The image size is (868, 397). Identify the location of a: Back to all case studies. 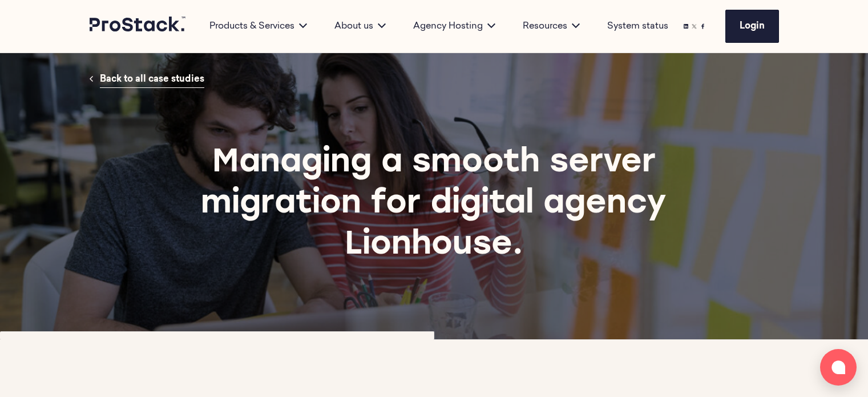
(152, 80).